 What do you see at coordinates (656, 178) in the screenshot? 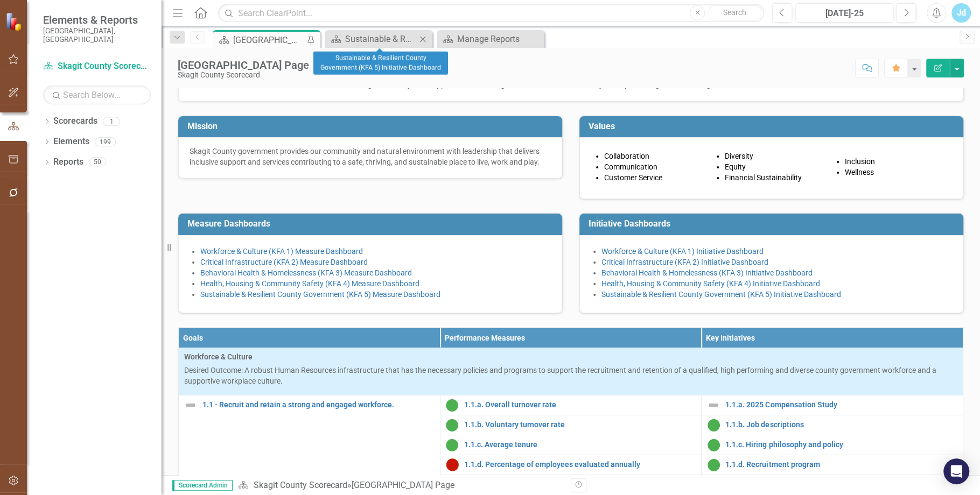
I see `p: Customer Service` at bounding box center [656, 178].